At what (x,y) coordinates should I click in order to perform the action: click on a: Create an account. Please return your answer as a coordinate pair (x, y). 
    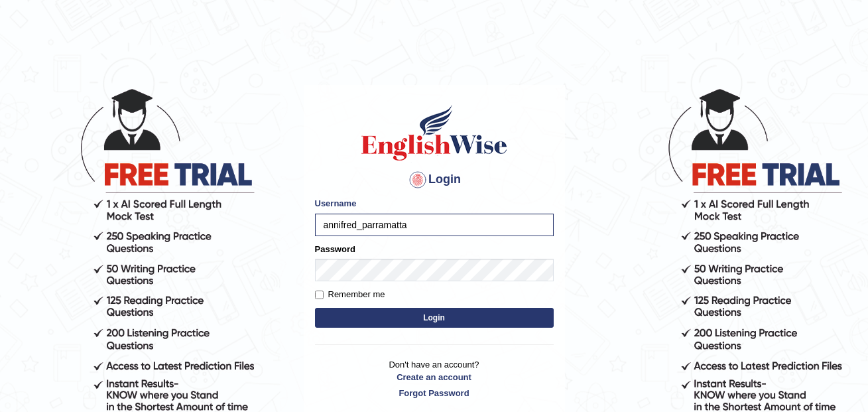
    Looking at the image, I should click on (434, 377).